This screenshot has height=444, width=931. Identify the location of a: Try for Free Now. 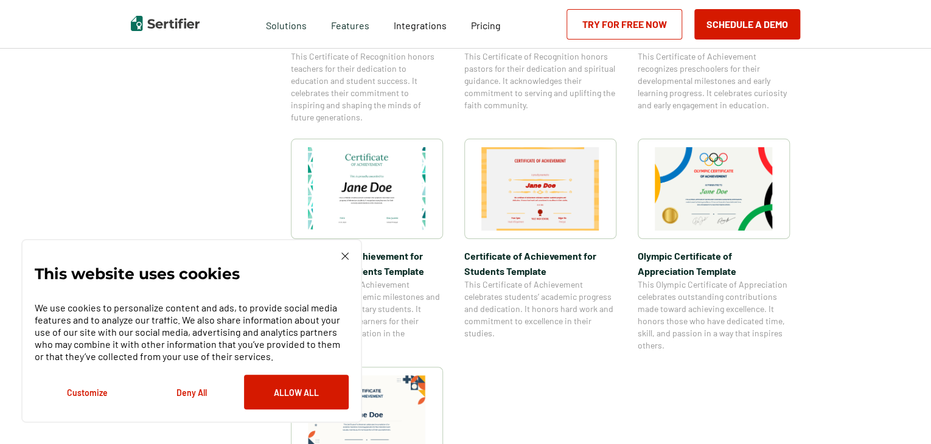
(624, 24).